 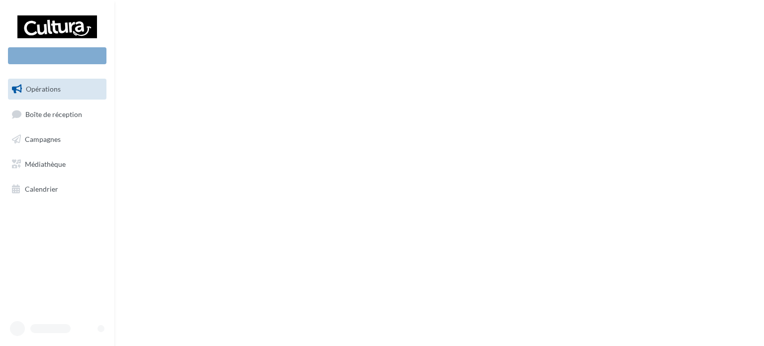 I want to click on a: Boîte de réception, so click(x=57, y=114).